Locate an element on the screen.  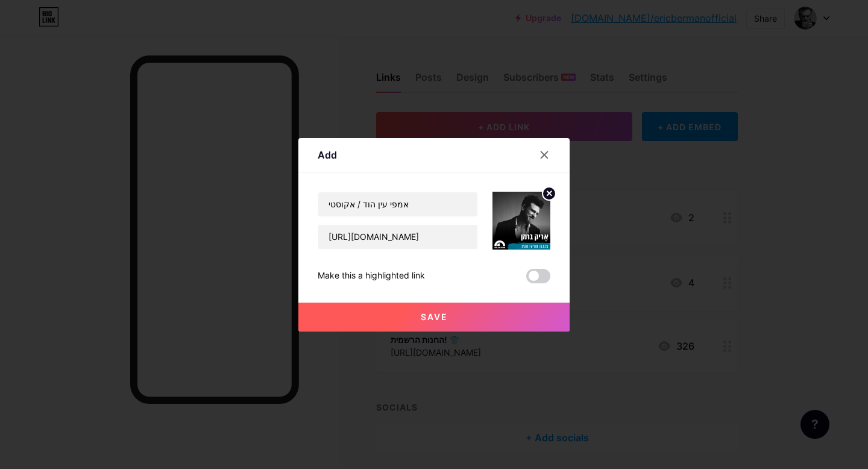
div: Add is located at coordinates (328, 155).